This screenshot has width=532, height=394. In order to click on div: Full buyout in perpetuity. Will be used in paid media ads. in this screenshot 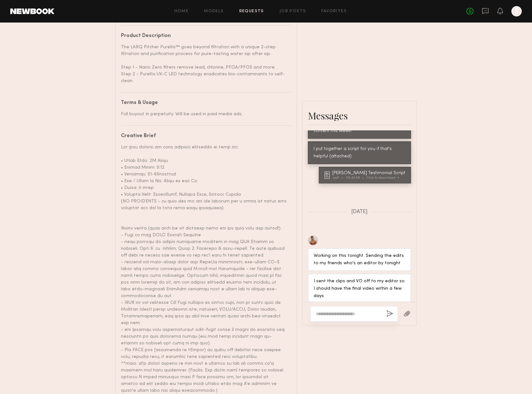, I will do `click(204, 114)`.